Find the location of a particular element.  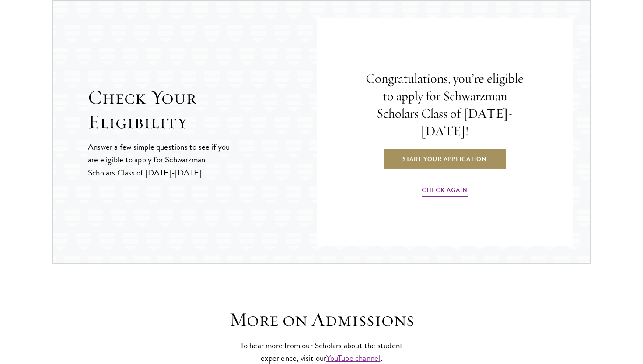

a: Start Your Application is located at coordinates (444, 159).